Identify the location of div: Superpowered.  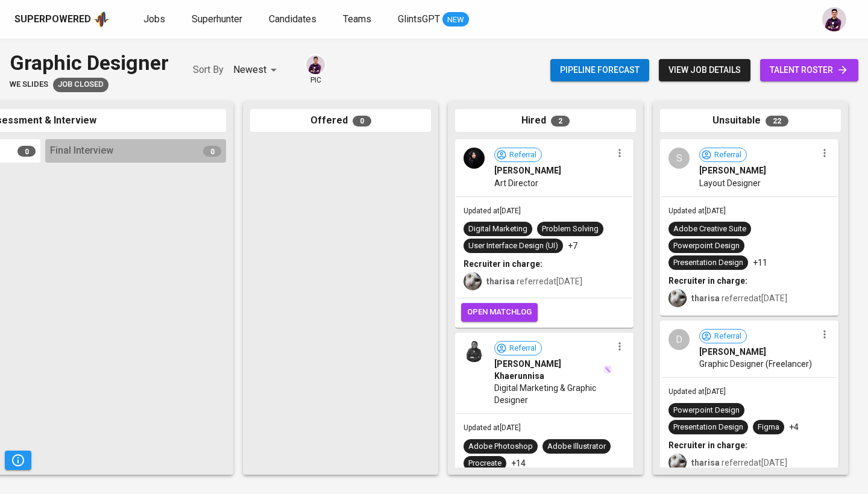
(52, 19).